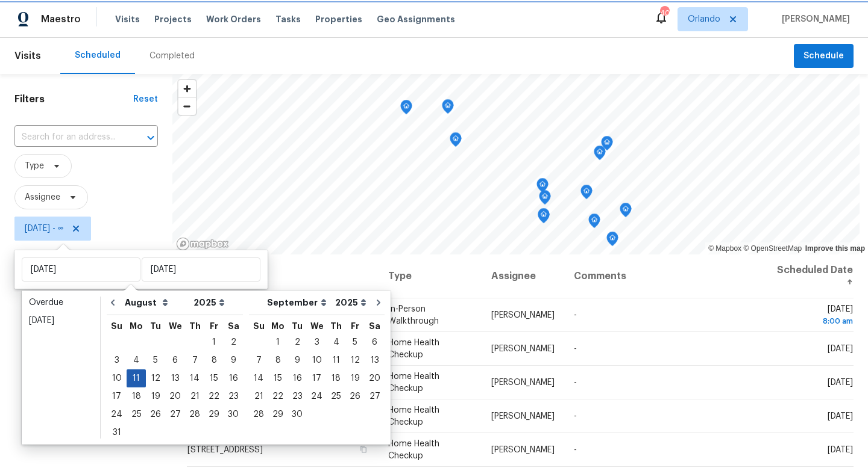 Image resolution: width=868 pixels, height=468 pixels. I want to click on span: Maestro, so click(61, 19).